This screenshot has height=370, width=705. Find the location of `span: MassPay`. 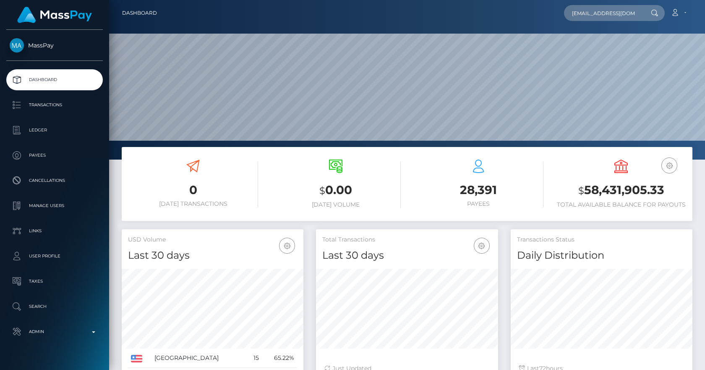

span: MassPay is located at coordinates (55, 45).